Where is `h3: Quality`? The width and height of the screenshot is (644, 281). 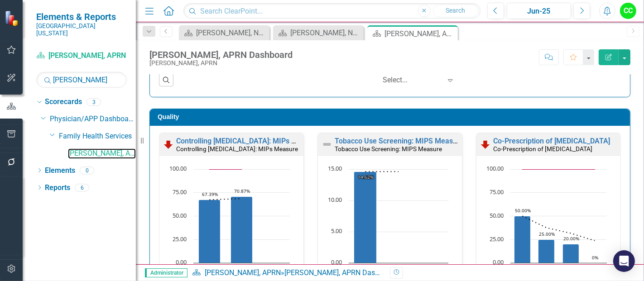 h3: Quality is located at coordinates (392, 117).